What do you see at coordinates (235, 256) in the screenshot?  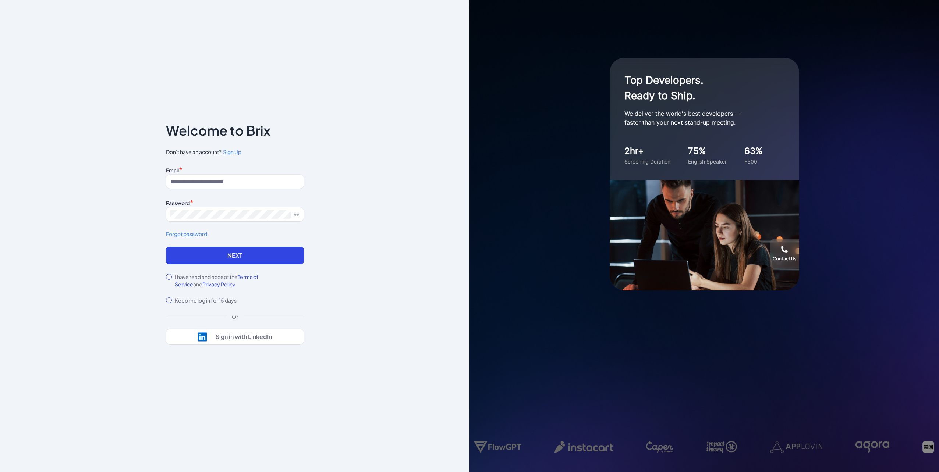 I see `button: Next` at bounding box center [235, 256].